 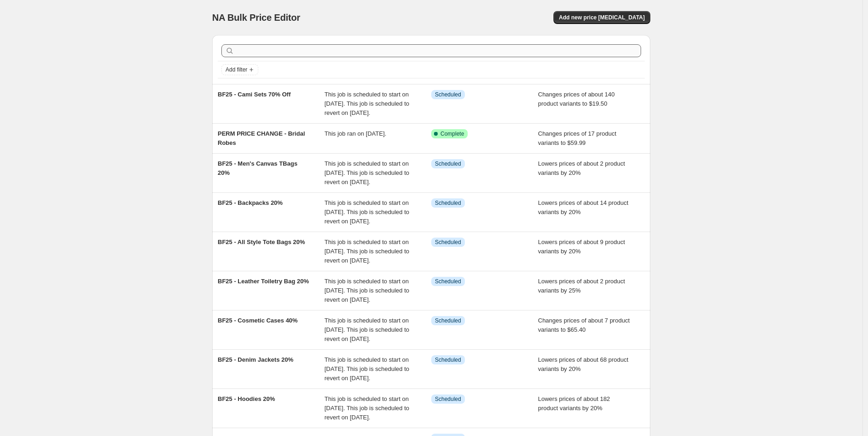 I want to click on span: Lowers prices of about 2 product variants by 20%, so click(x=582, y=168).